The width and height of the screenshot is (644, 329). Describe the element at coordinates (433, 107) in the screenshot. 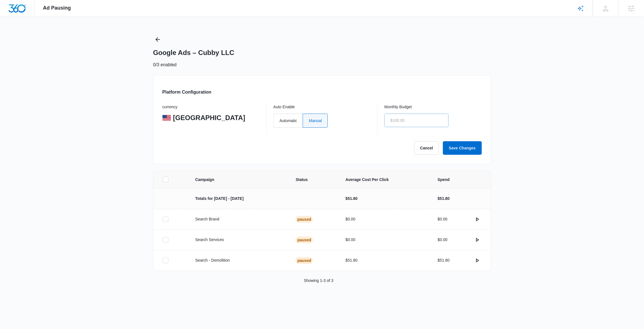

I see `p: Monthly Budget` at that location.